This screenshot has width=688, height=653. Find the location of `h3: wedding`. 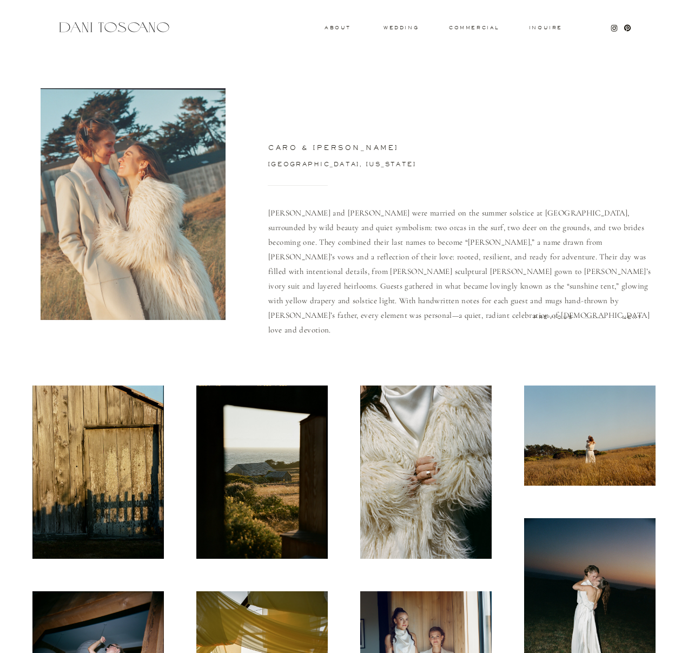

h3: wedding is located at coordinates (401, 27).